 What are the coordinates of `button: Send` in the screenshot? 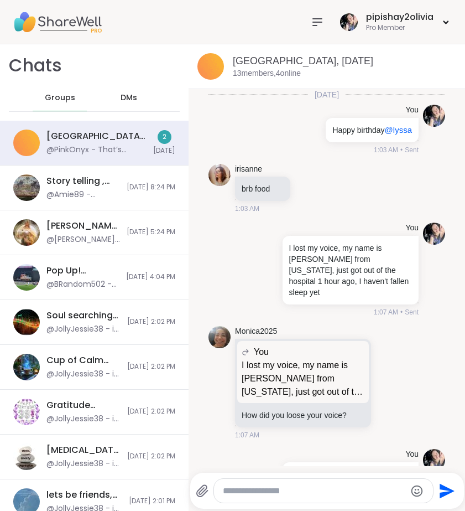 It's located at (446, 490).